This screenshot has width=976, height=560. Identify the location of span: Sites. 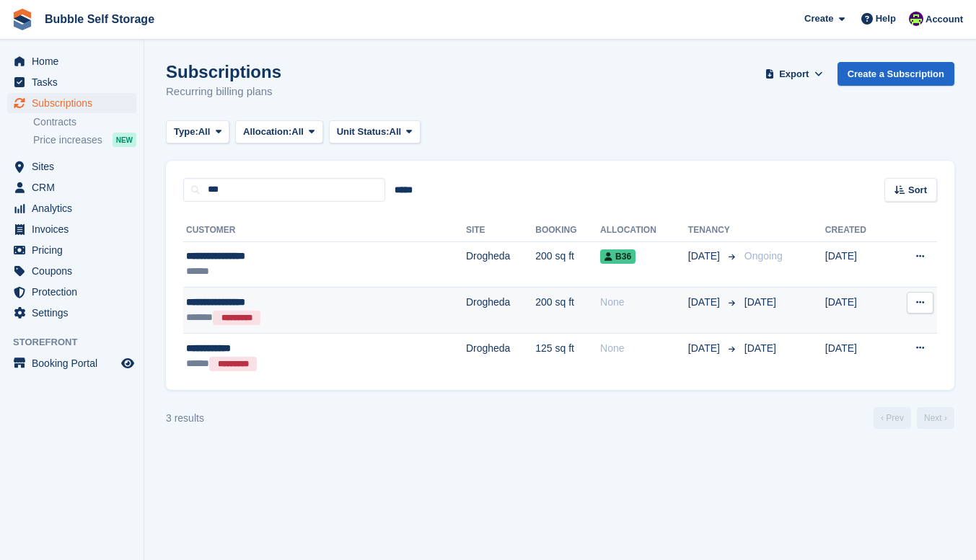
(75, 166).